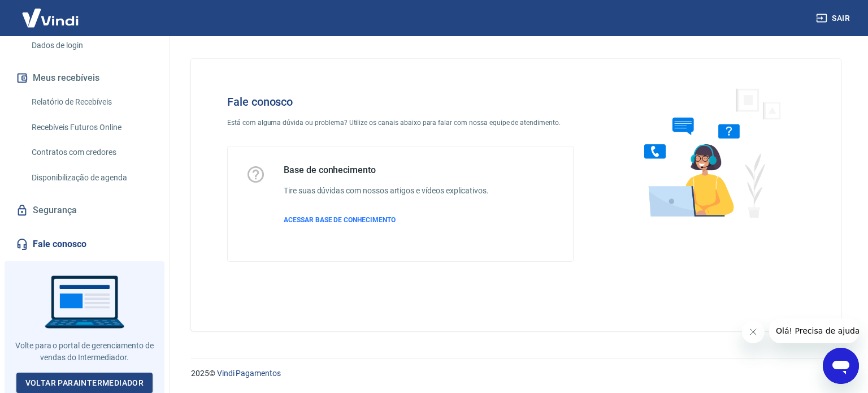 The width and height of the screenshot is (868, 393). What do you see at coordinates (91, 152) in the screenshot?
I see `a: Contratos com credores` at bounding box center [91, 152].